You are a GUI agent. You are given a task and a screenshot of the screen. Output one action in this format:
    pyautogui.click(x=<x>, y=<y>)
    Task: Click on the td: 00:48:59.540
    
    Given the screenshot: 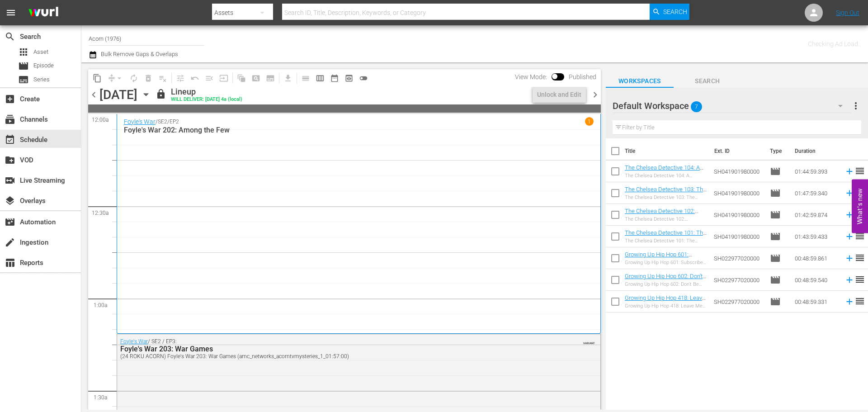 What is the action you would take?
    pyautogui.click(x=816, y=280)
    